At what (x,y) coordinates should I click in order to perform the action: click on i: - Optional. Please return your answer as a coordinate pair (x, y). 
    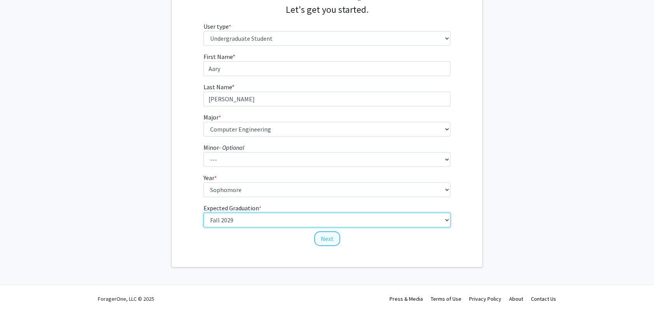
    Looking at the image, I should click on (232, 148).